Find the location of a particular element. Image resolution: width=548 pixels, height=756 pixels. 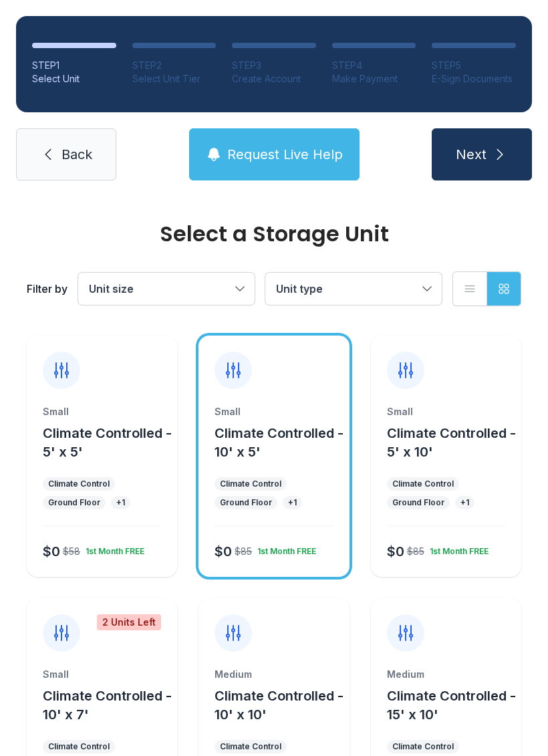

div: Select Unit Tier is located at coordinates (174, 79).